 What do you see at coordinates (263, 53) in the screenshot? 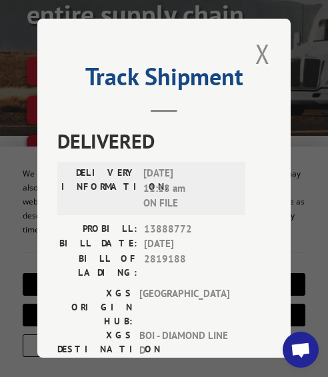
I see `button: Close modal` at bounding box center [263, 53].